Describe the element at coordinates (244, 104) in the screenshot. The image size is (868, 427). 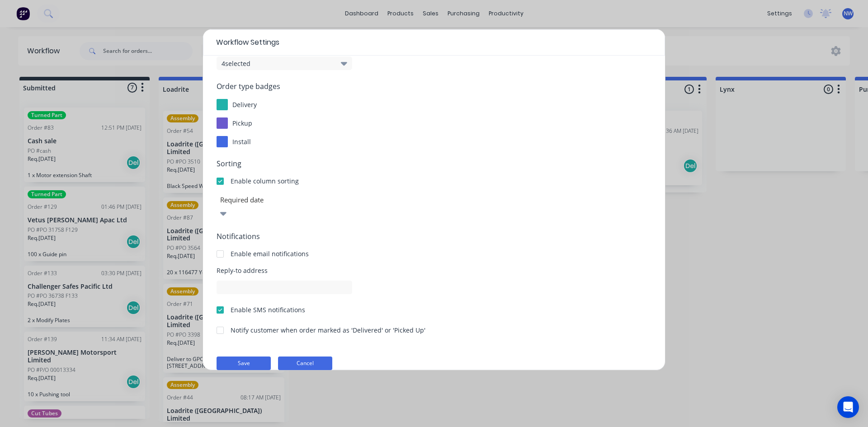
I see `span: delivery` at that location.